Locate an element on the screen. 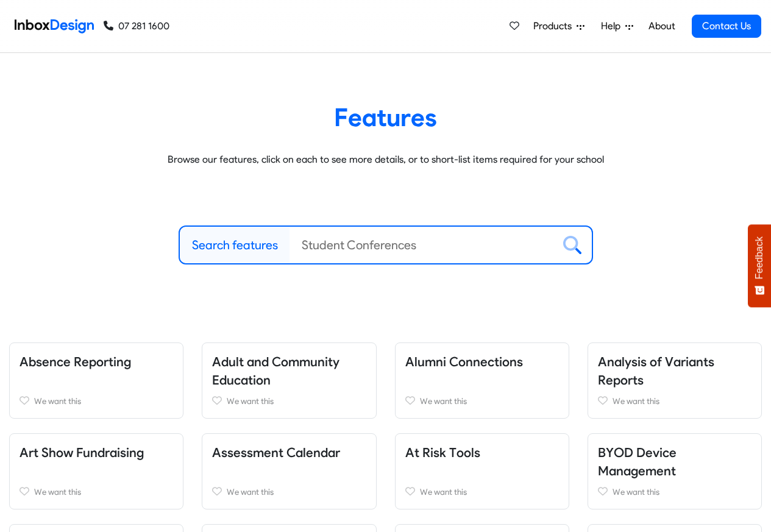 The height and width of the screenshot is (532, 771). label: Search features is located at coordinates (234, 245).